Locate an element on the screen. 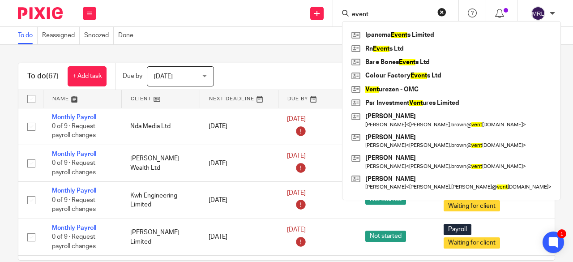 The height and width of the screenshot is (262, 573). span: Not started is located at coordinates (386, 236).